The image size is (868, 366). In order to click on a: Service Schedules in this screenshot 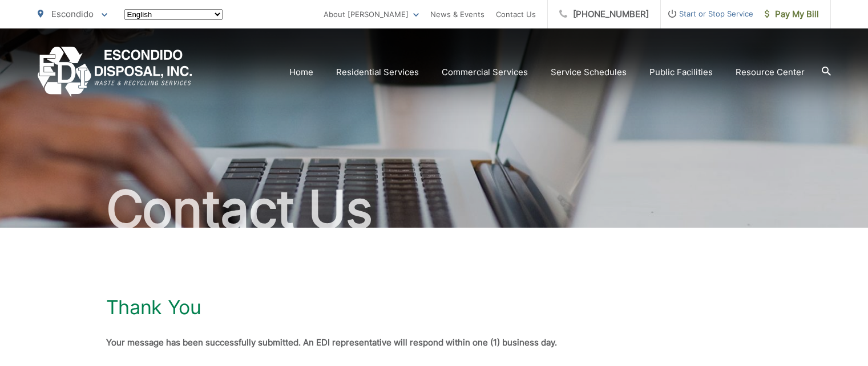, I will do `click(588, 72)`.